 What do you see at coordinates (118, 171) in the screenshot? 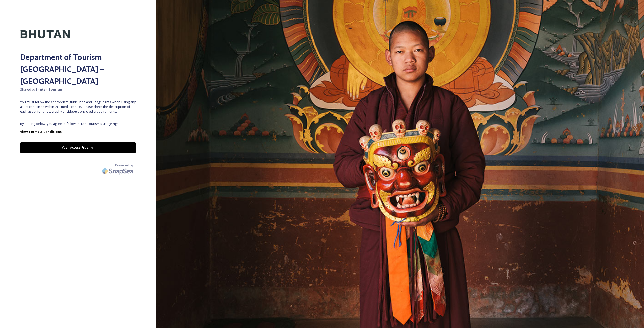
I see `img: SnapSea Logo` at bounding box center [118, 171].